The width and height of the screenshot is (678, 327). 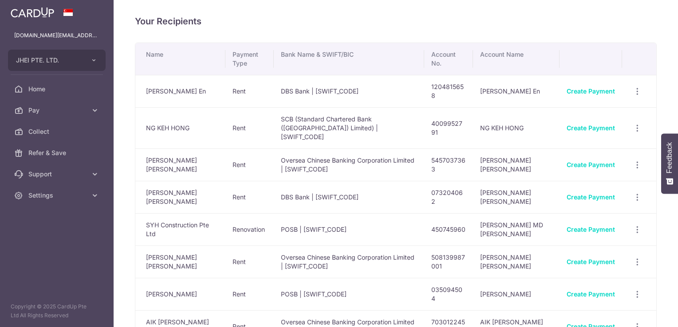 What do you see at coordinates (448, 59) in the screenshot?
I see `th: Account No.` at bounding box center [448, 59].